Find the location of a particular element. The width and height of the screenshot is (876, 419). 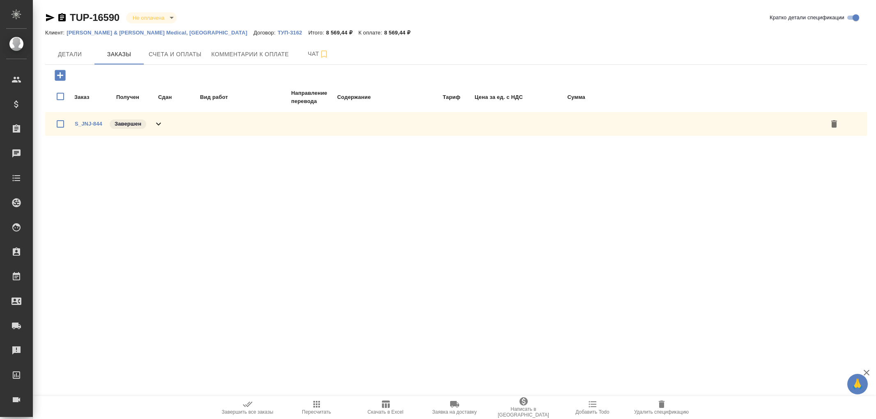

td: Заказ is located at coordinates (94, 97).